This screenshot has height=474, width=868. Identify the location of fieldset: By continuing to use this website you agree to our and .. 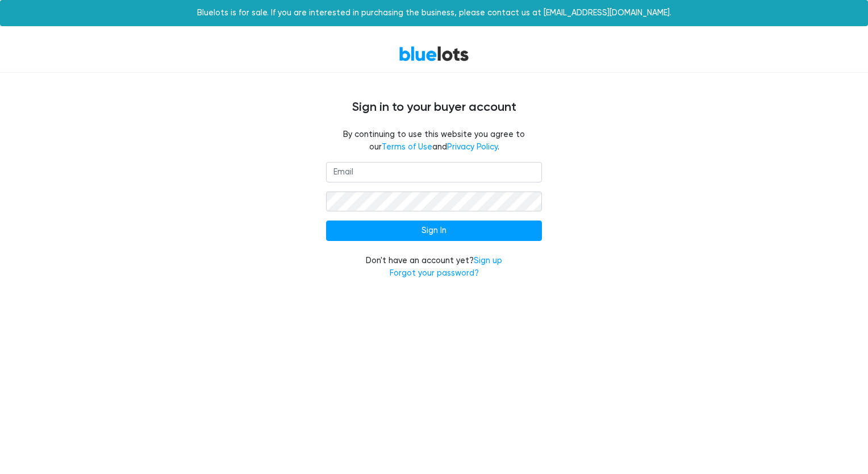
(434, 140).